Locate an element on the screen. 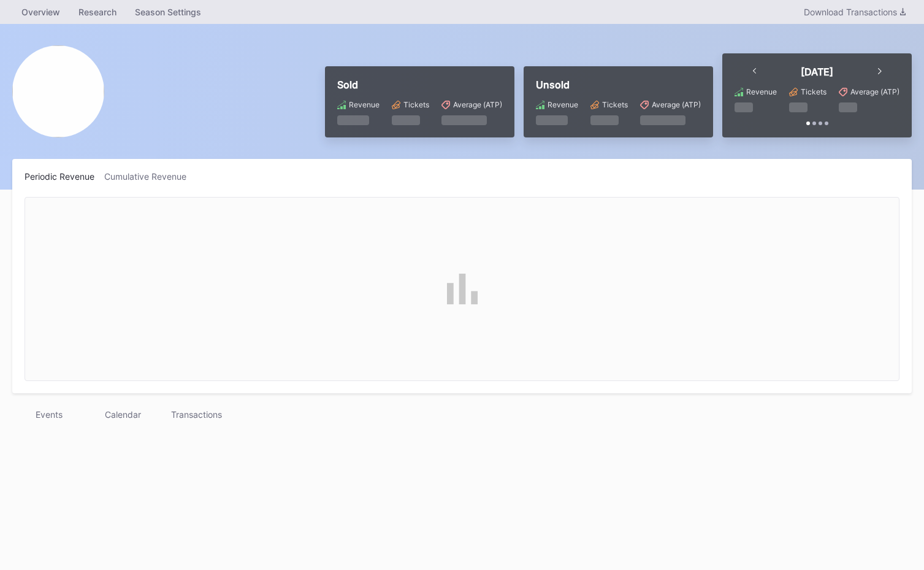  div: Sold is located at coordinates (419, 85).